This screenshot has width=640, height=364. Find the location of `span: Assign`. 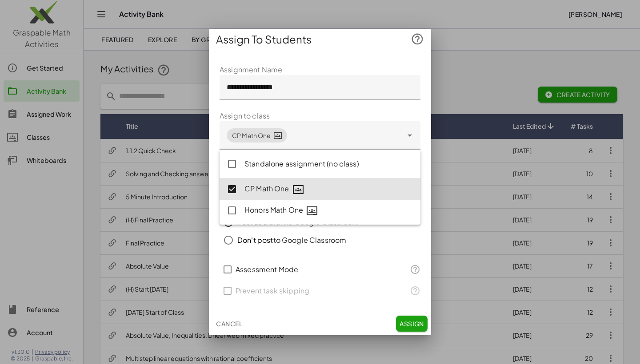

span: Assign is located at coordinates (412, 324).